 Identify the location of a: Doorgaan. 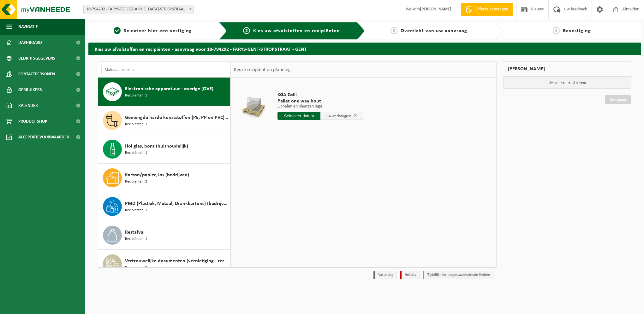
(618, 100).